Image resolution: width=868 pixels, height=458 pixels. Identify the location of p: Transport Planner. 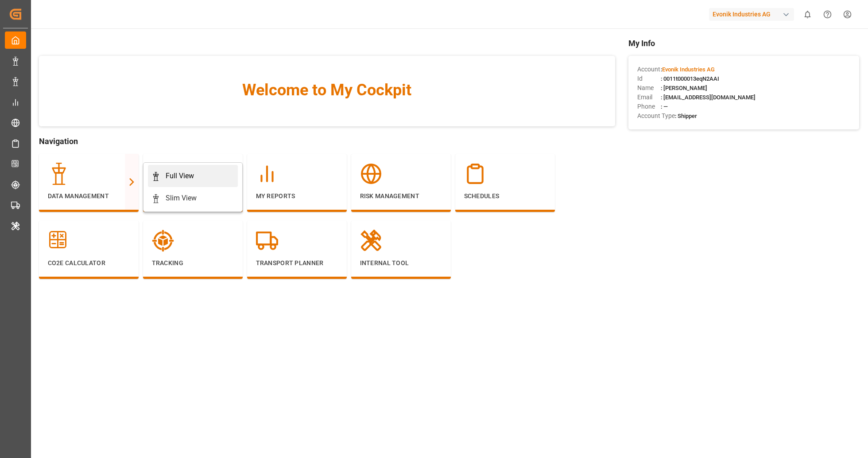
(297, 263).